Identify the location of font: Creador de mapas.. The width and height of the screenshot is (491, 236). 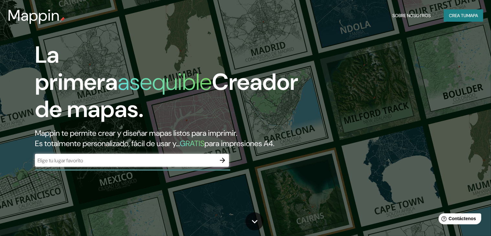
(167, 95).